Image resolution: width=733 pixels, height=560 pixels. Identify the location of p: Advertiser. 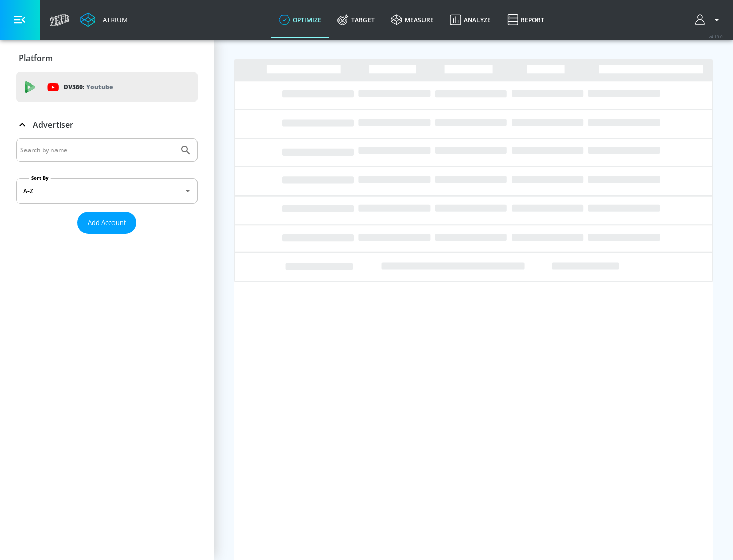
(53, 125).